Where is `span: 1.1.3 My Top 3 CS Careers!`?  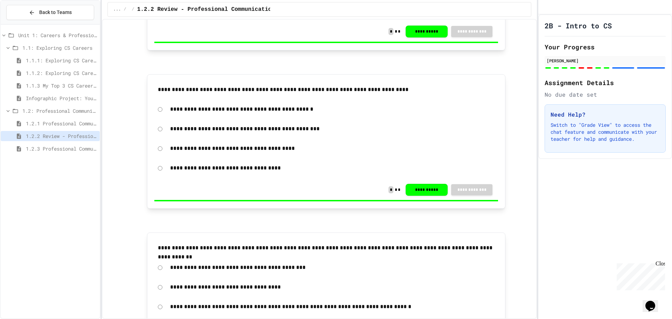 span: 1.1.3 My Top 3 CS Careers! is located at coordinates (61, 85).